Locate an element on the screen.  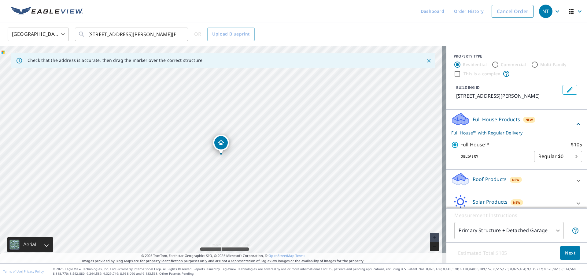
p: Measurement Instructions is located at coordinates (517, 215).